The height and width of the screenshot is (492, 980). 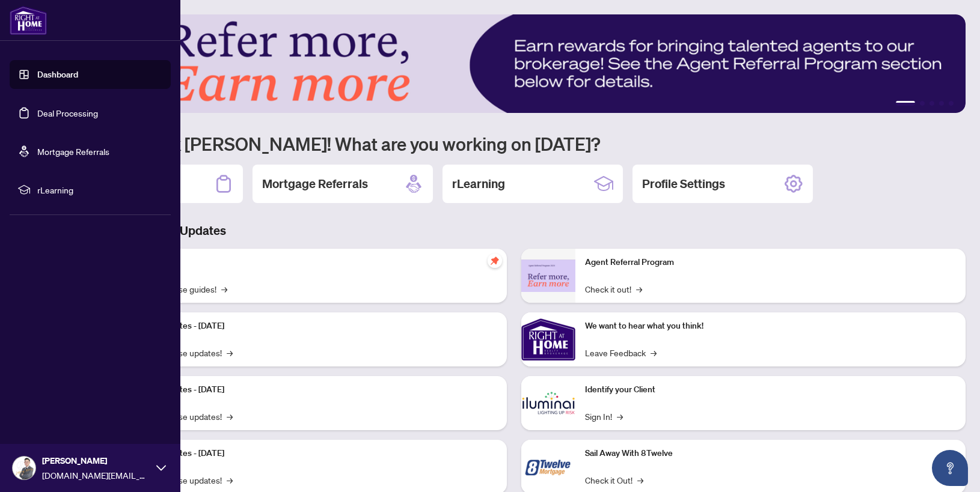 I want to click on img: Profile Icon, so click(x=24, y=468).